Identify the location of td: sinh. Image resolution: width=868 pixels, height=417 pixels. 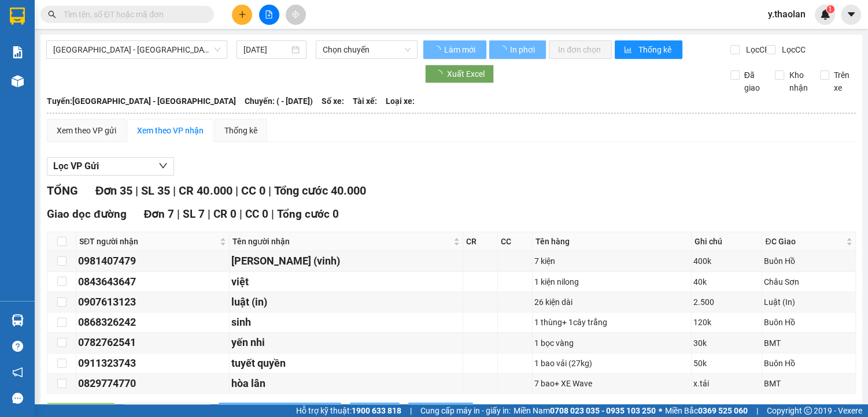
(346, 323).